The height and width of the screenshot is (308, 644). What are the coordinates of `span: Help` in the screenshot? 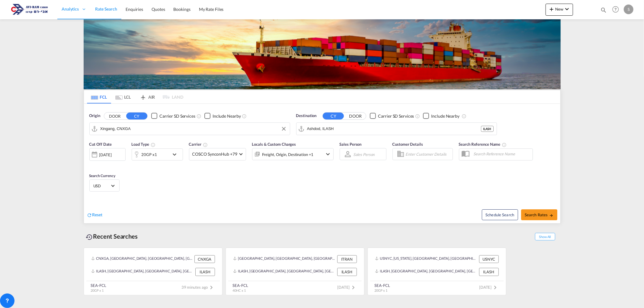 It's located at (615, 9).